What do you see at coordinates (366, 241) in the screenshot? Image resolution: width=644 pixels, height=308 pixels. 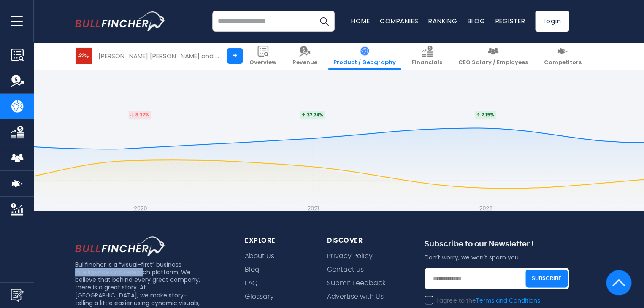 I see `div: Discover` at bounding box center [366, 241].